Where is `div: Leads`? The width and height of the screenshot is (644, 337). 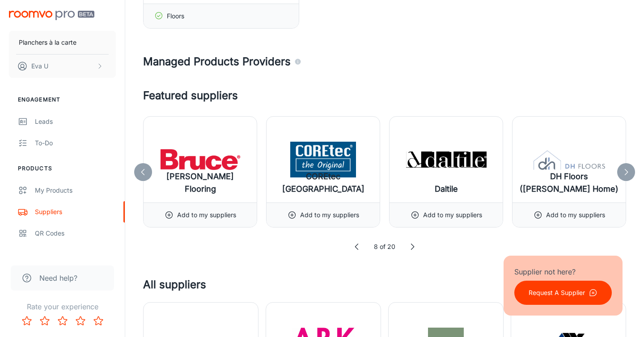 div: Leads is located at coordinates (75, 122).